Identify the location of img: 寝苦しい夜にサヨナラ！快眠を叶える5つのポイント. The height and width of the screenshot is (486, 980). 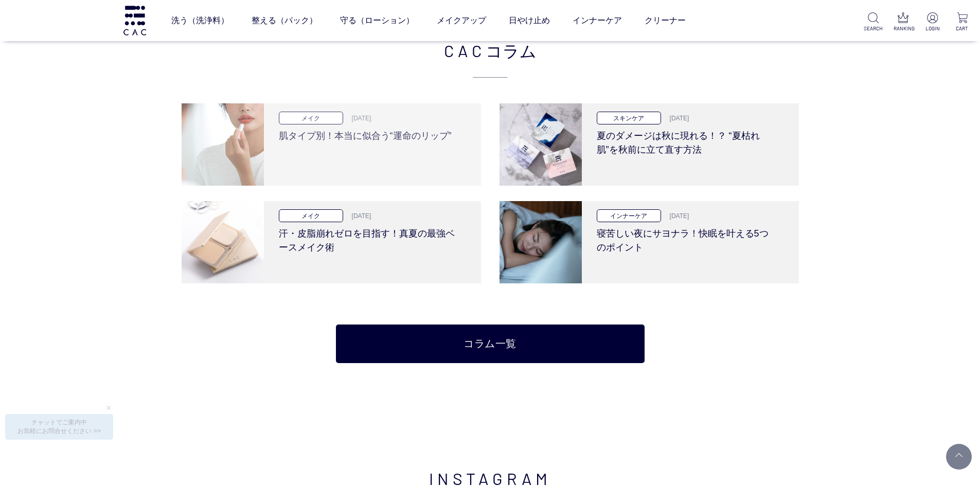
(540, 243).